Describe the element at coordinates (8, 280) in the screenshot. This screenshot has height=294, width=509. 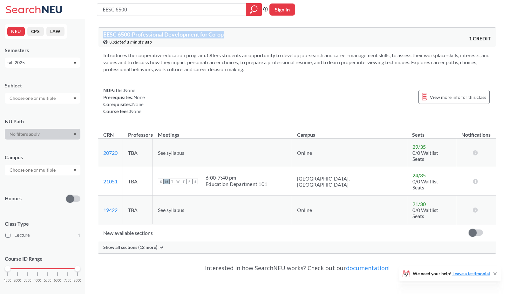
I see `span: 1000` at that location.